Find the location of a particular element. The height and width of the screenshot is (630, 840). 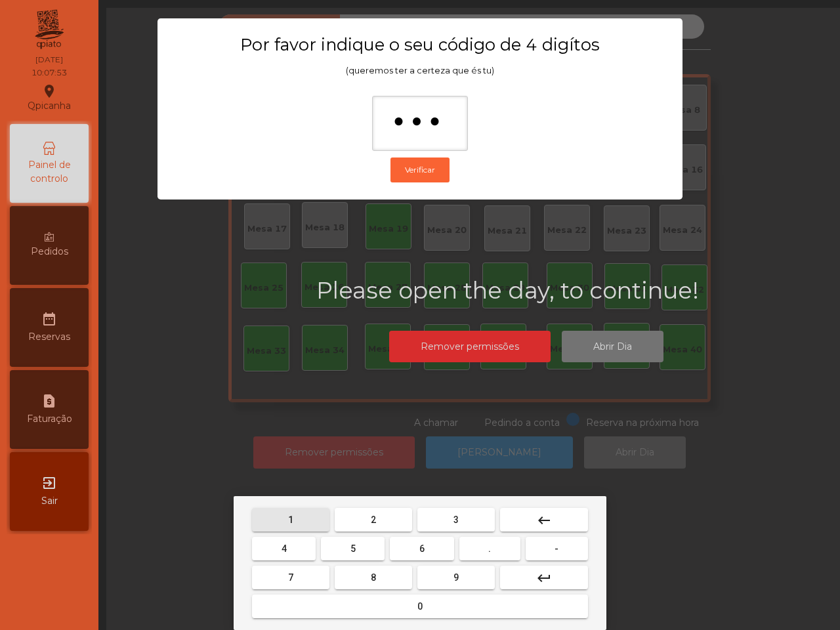

span: 4 is located at coordinates (284, 549).